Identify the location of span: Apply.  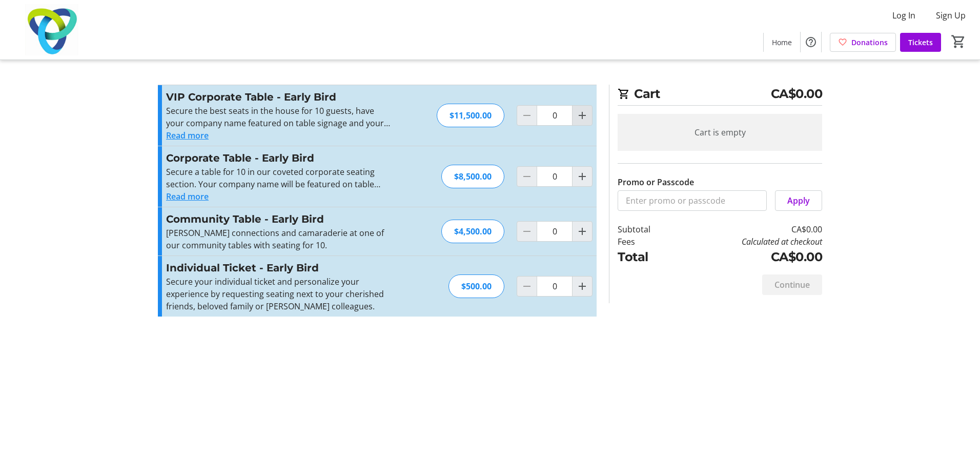
(799, 200).